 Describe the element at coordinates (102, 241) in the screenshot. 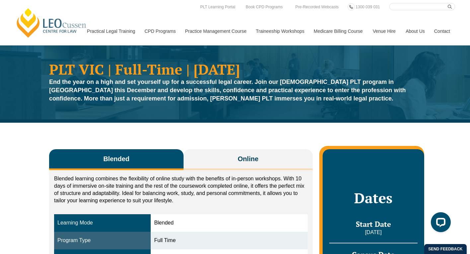

I see `div: Program Type` at that location.